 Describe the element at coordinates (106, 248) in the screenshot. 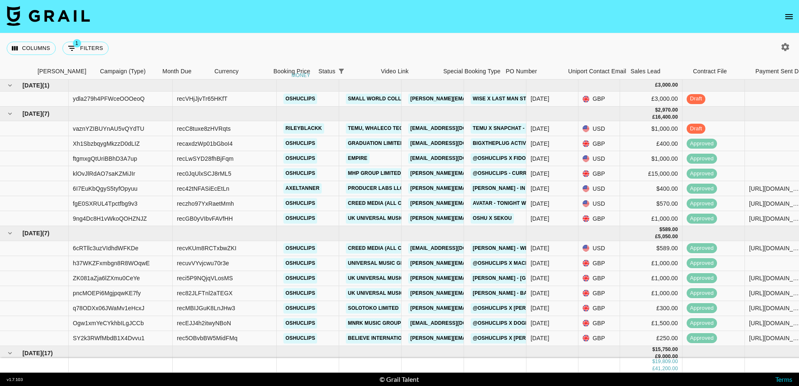

I see `div: 6cRTllc3uzVIdhdWFKDe` at that location.